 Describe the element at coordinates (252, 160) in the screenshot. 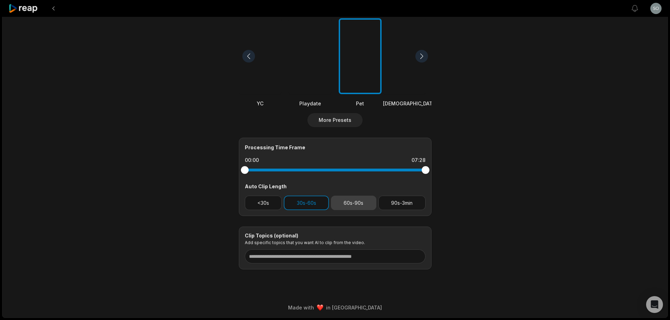

I see `div: 00:00` at that location.